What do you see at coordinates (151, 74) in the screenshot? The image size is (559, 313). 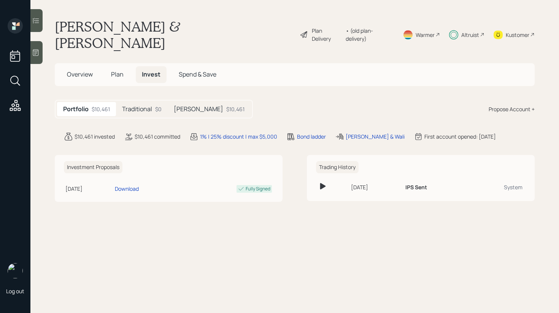 I see `span: Invest` at bounding box center [151, 74].